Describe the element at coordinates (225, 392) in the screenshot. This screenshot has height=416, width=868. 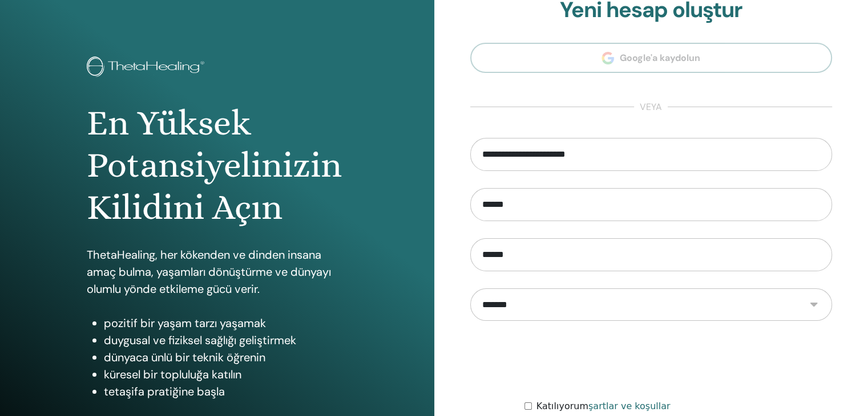
I see `li: tetaşifa pratiğine başla` at that location.